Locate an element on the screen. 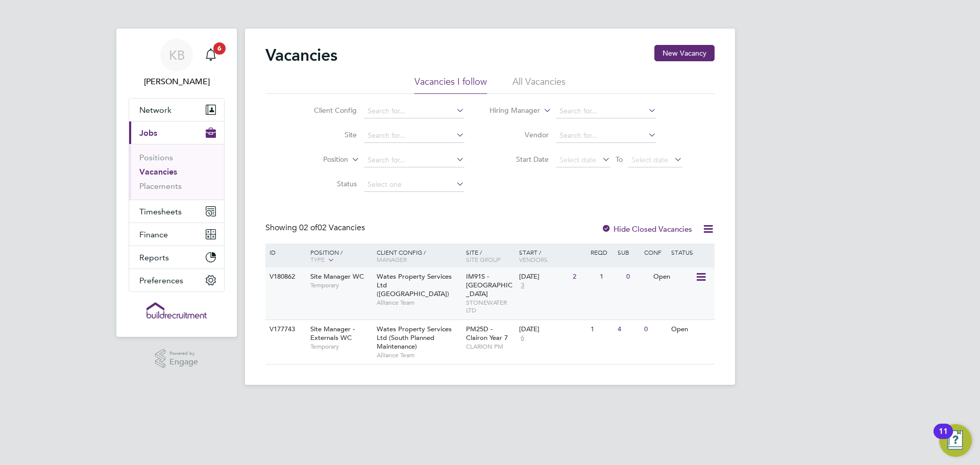 The width and height of the screenshot is (980, 465). a: Positions is located at coordinates (156, 157).